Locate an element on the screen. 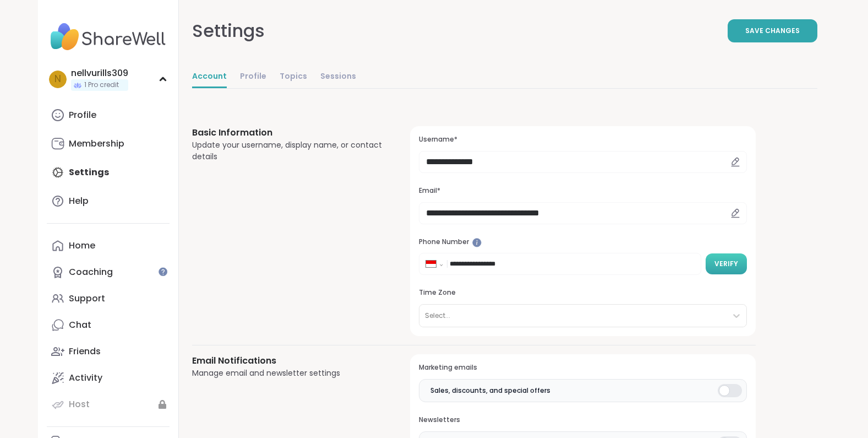 This screenshot has width=868, height=438. h3: Username* is located at coordinates (583, 139).